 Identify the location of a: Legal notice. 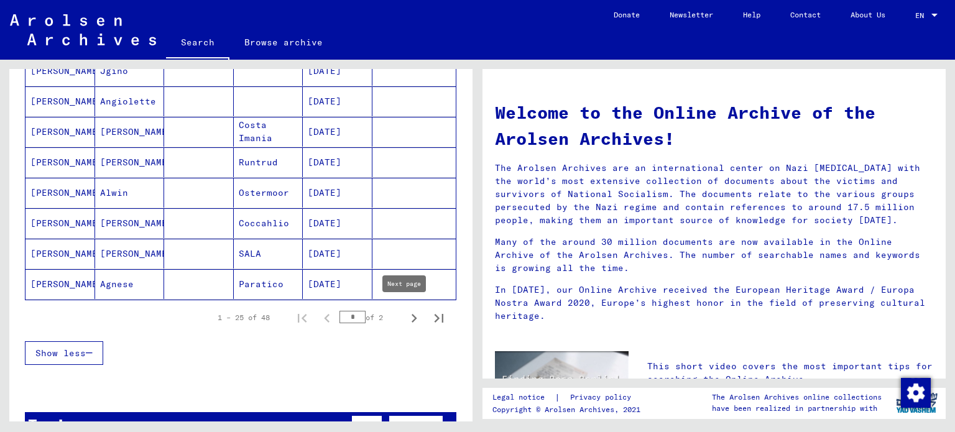
(524, 397).